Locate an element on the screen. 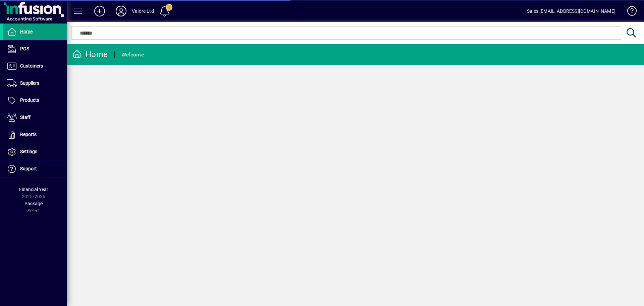  a: Products is located at coordinates (35, 101).